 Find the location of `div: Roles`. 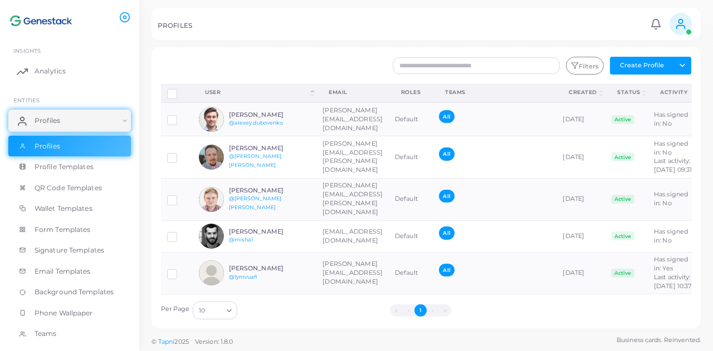

div: Roles is located at coordinates (411, 92).